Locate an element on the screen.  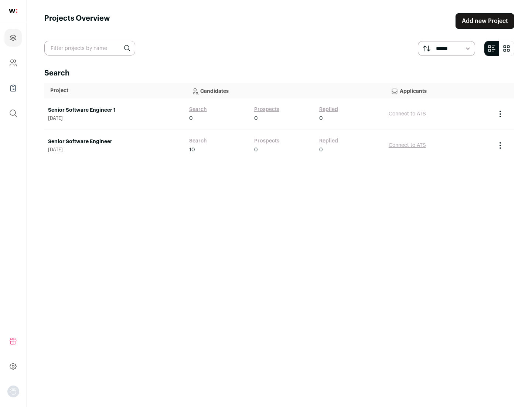
a: Senior Software Engineer is located at coordinates (114, 142).